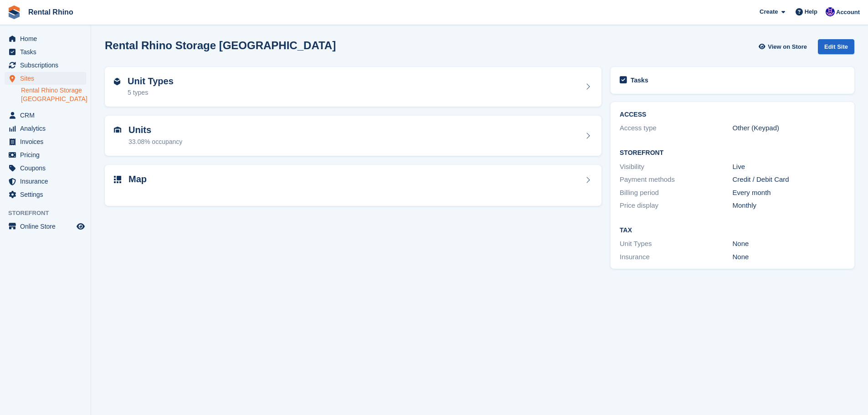  I want to click on a: View on Store, so click(783, 46).